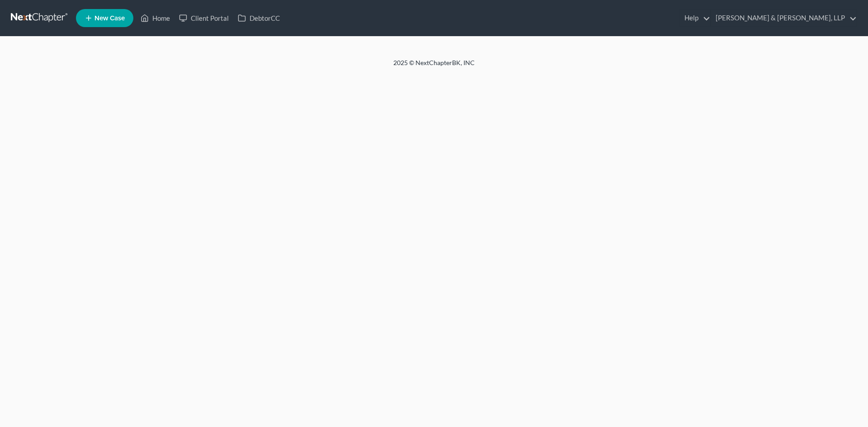 This screenshot has height=427, width=868. Describe the element at coordinates (259, 18) in the screenshot. I see `a: DebtorCC` at that location.